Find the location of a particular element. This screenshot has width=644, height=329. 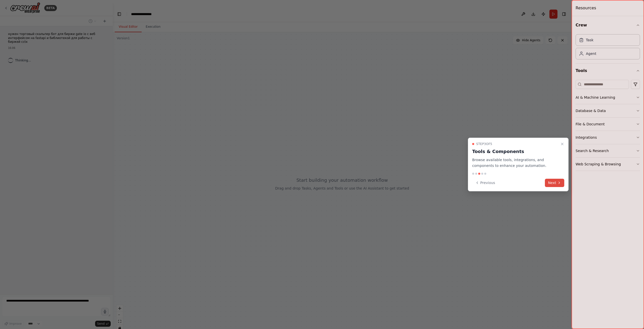

button: Previous is located at coordinates (485, 183).